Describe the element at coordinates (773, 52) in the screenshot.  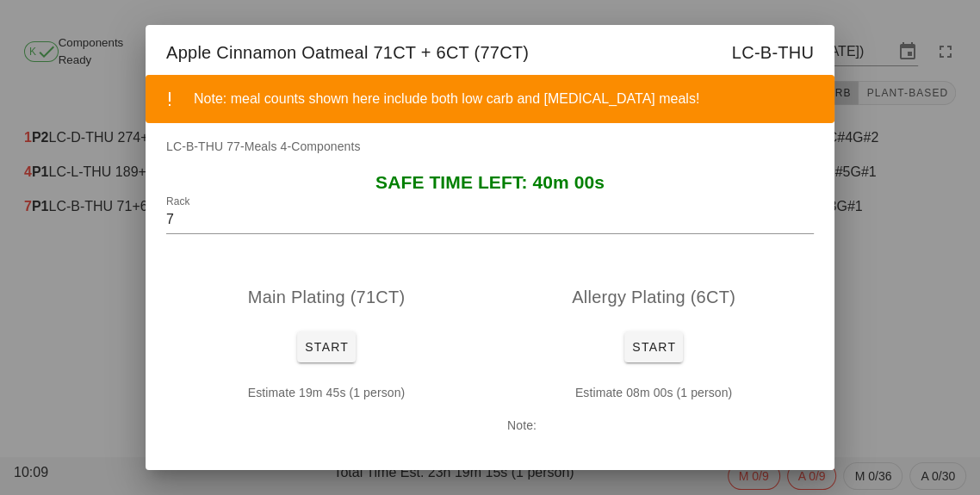
I see `span: LC-B-THU` at that location.